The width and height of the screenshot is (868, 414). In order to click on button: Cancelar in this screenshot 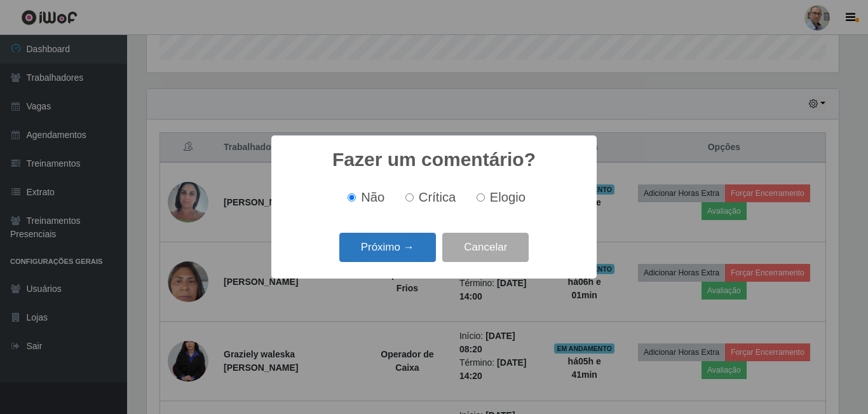, I will do `click(486, 247)`.